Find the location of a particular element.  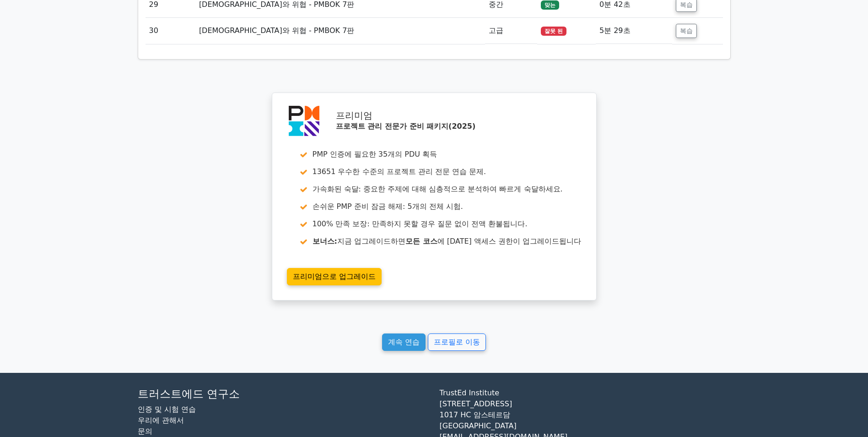

td: 5분 29초 is located at coordinates (634, 31).